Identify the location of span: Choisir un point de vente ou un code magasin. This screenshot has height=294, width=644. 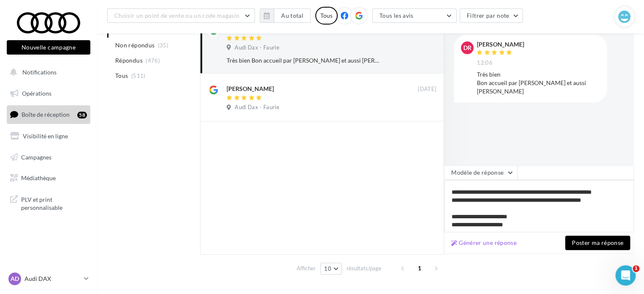
(177, 16).